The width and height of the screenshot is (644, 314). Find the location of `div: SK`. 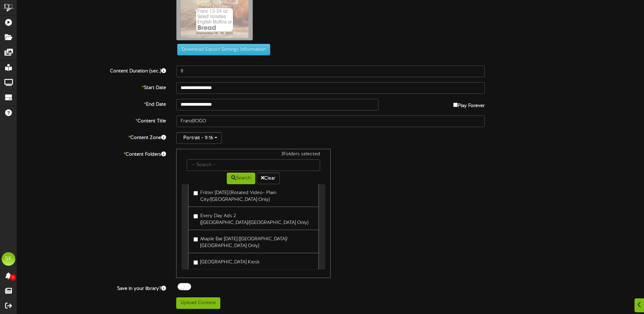

div: SK is located at coordinates (8, 259).